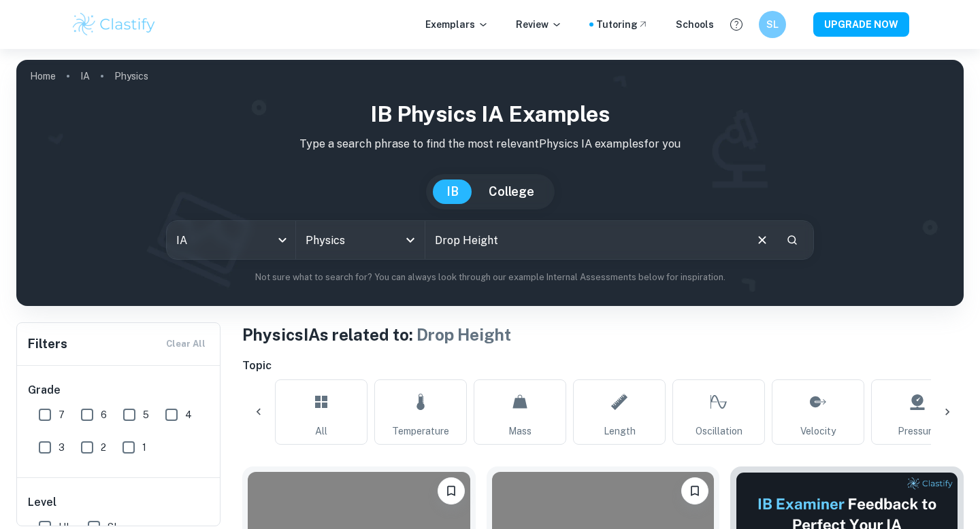  I want to click on p: Exemplars, so click(457, 25).